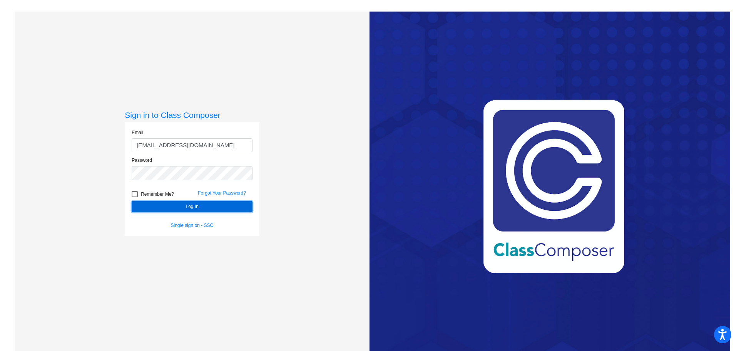 The width and height of the screenshot is (739, 351). Describe the element at coordinates (137, 132) in the screenshot. I see `label: Email` at that location.